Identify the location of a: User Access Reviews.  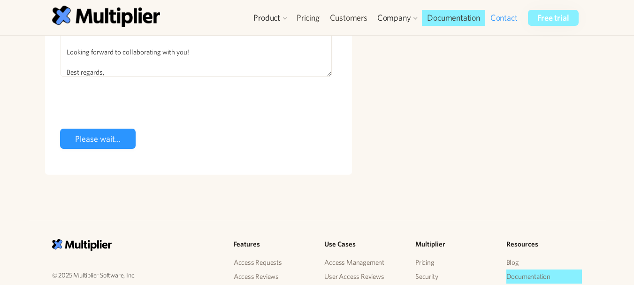
(362, 276).